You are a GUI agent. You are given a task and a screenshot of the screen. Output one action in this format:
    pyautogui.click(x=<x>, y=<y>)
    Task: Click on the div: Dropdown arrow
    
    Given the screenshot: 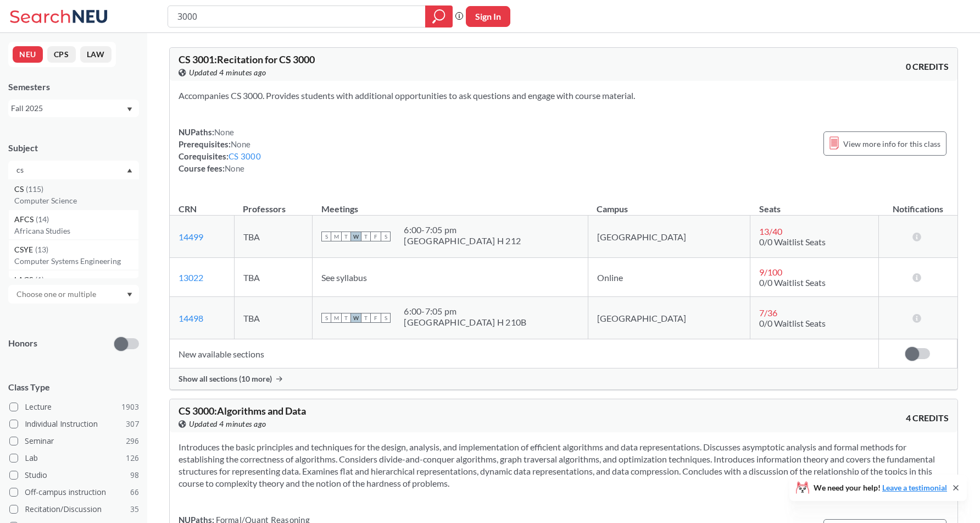 What is the action you would take?
    pyautogui.click(x=73, y=294)
    